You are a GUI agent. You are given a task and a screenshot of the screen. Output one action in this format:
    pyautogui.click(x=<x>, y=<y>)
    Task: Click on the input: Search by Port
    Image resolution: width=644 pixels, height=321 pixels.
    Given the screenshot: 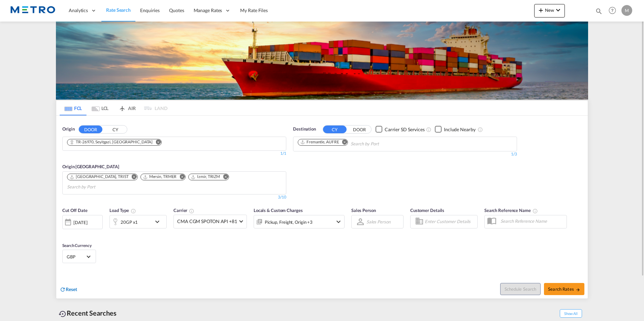 What is the action you would take?
    pyautogui.click(x=99, y=187)
    